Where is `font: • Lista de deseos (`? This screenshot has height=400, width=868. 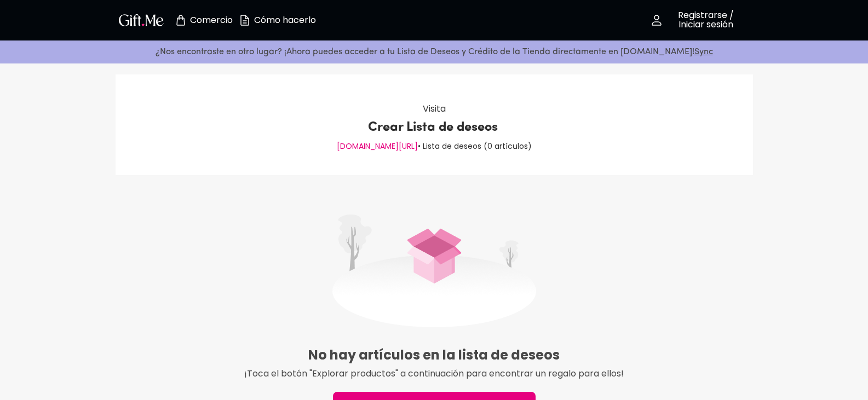 font: • Lista de deseos ( is located at coordinates (452, 146).